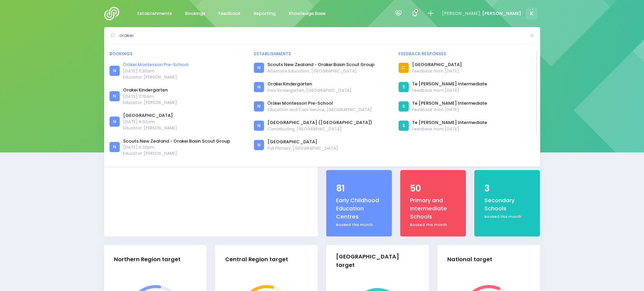 This screenshot has height=291, width=644. I want to click on span: Knowledge Base, so click(307, 14).